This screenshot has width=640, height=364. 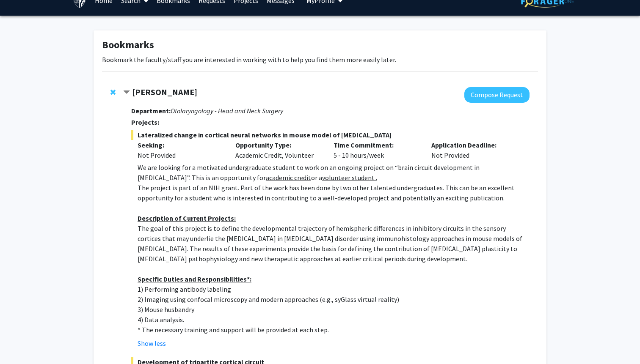 What do you see at coordinates (181, 145) in the screenshot?
I see `p: Seeking:` at bounding box center [181, 145].